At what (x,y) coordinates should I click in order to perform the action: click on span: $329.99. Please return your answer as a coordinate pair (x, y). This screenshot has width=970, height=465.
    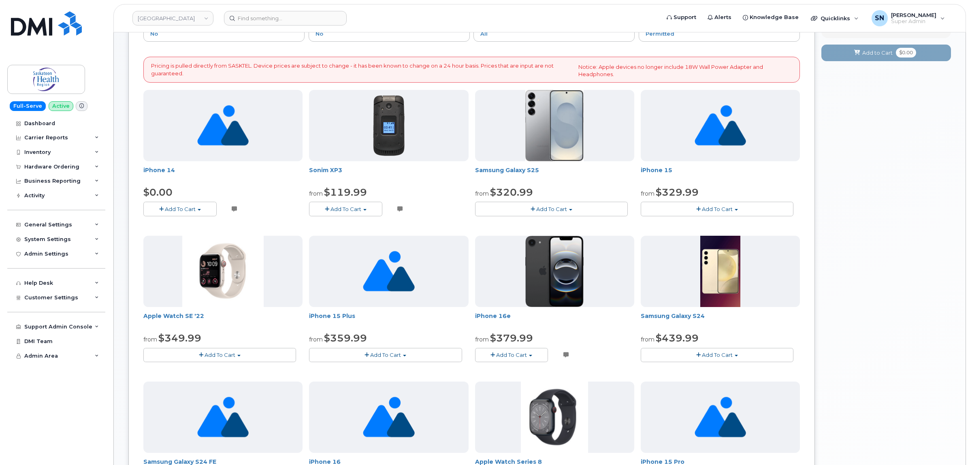
    Looking at the image, I should click on (677, 192).